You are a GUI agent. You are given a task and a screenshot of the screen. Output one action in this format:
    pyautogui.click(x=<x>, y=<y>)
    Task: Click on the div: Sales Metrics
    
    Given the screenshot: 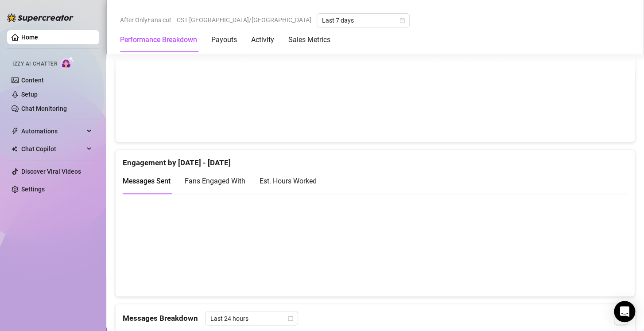 What is the action you would take?
    pyautogui.click(x=309, y=40)
    